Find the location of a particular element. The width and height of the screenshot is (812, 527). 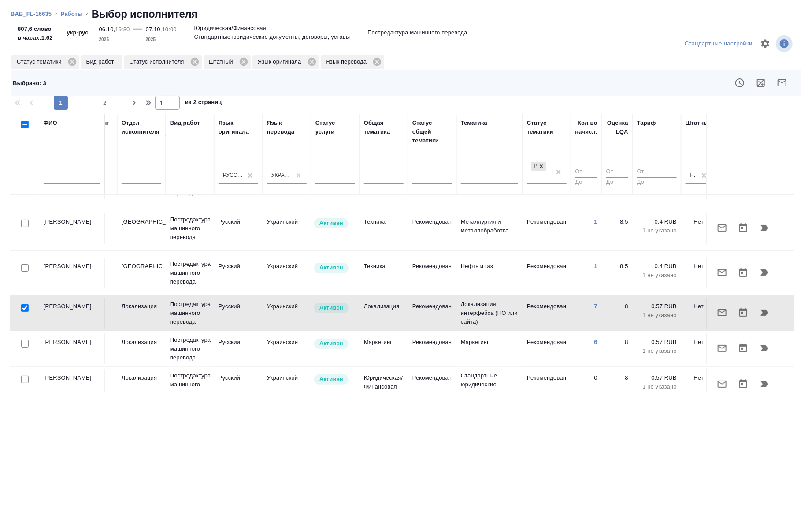

div: Нет is located at coordinates (694, 175).